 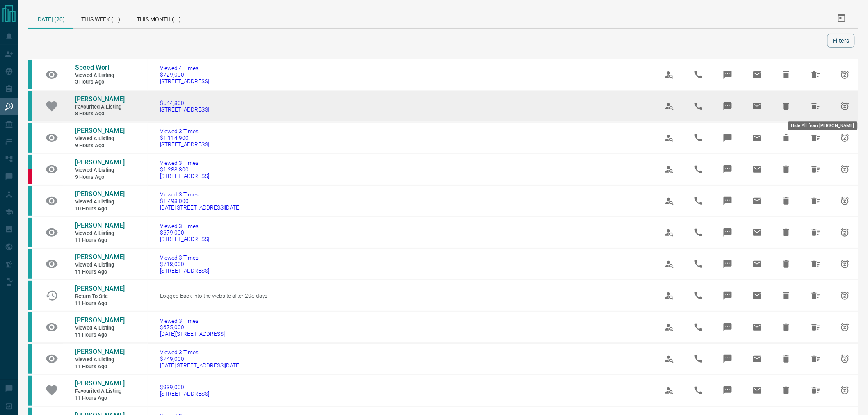 What do you see at coordinates (185, 264) in the screenshot?
I see `span: $718,000` at bounding box center [185, 264].